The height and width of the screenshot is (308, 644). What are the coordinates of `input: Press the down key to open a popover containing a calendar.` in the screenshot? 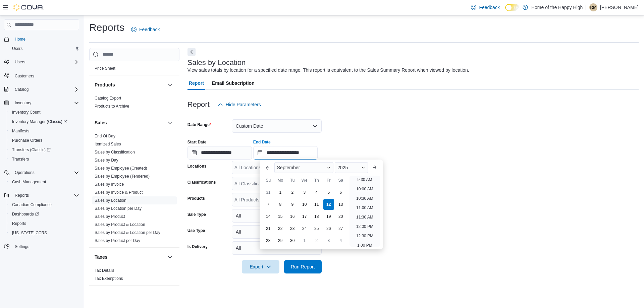 It's located at (219, 153).